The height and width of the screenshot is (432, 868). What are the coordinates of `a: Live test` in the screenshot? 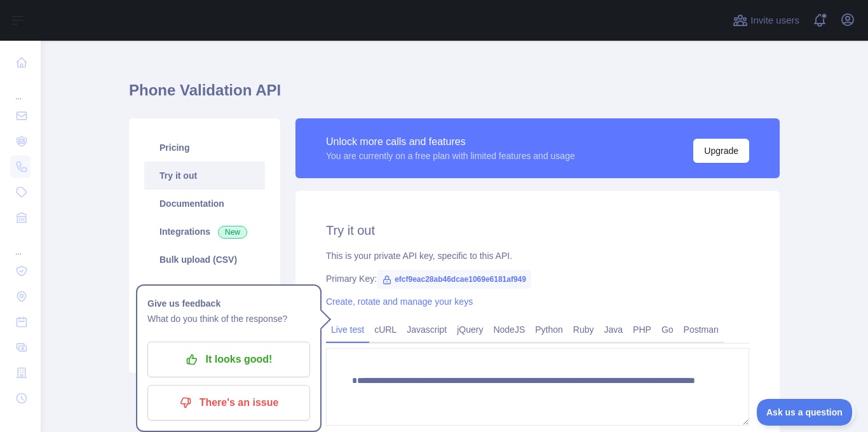 It's located at (348, 329).